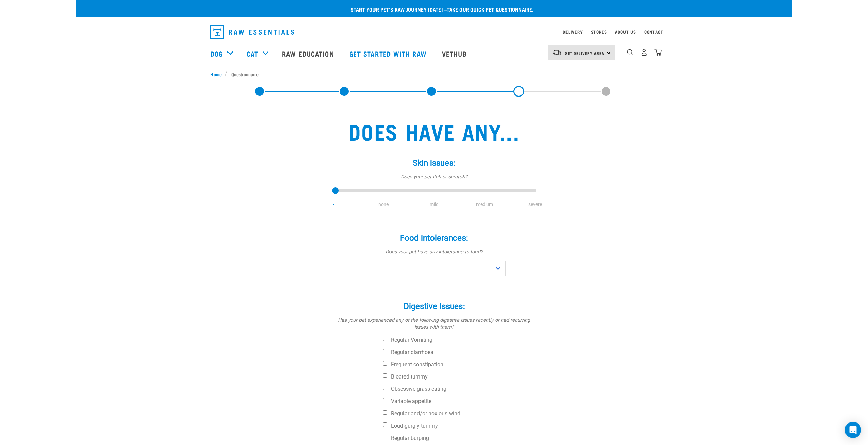 The image size is (868, 445). What do you see at coordinates (385, 437) in the screenshot?
I see `input: Regular burping` at bounding box center [385, 437].